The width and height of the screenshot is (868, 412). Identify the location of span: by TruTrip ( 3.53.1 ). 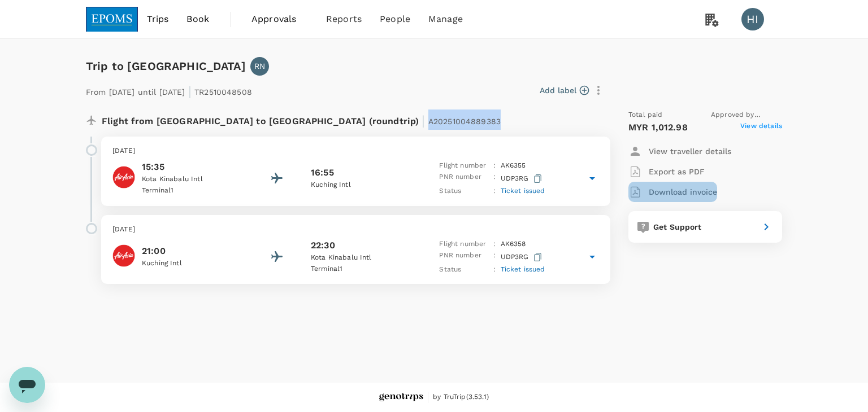
(460, 398).